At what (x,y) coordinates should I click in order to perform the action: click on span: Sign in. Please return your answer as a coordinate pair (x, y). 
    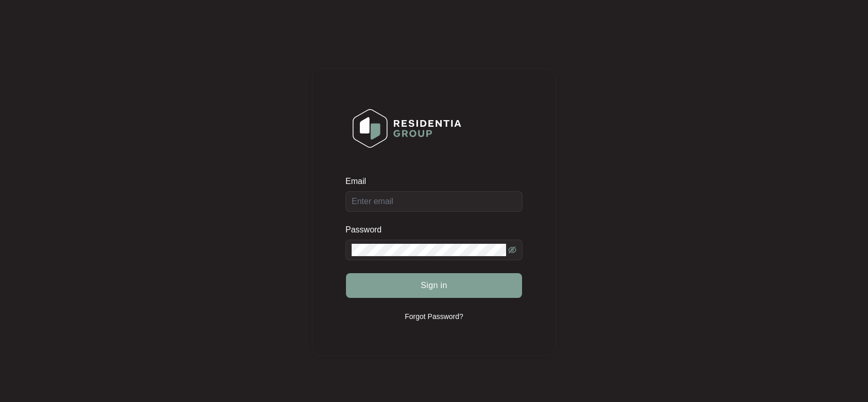
    Looking at the image, I should click on (434, 285).